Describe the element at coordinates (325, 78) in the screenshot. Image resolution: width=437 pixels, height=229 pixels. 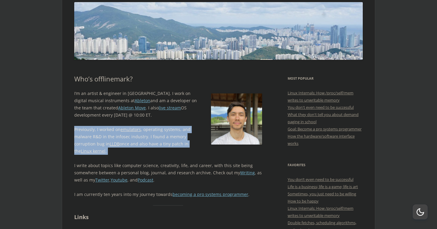
I see `h3: Most Popular` at that location.